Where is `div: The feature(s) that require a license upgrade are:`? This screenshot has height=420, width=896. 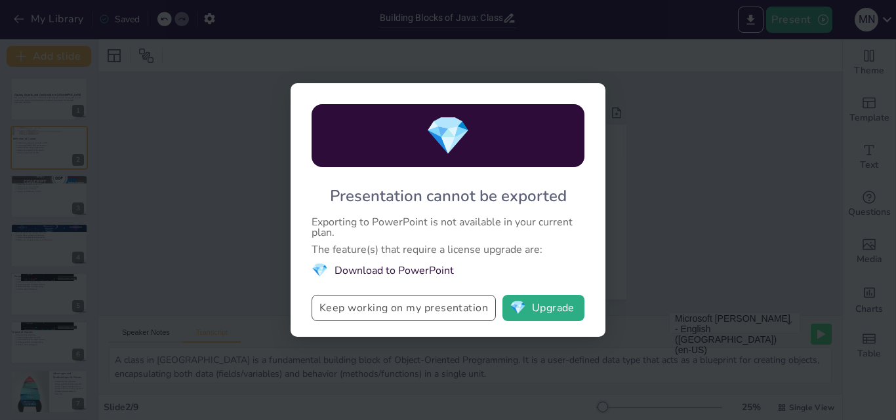 div: The feature(s) that require a license upgrade are: is located at coordinates (448, 250).